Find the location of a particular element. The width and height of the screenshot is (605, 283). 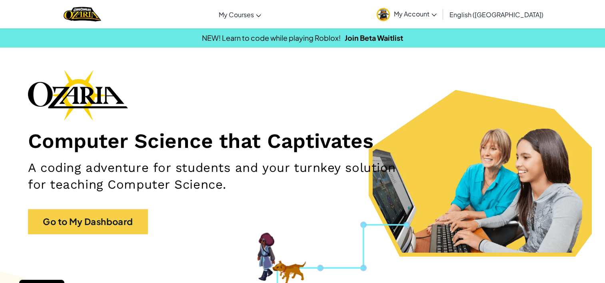

img: avatar is located at coordinates (383, 14).